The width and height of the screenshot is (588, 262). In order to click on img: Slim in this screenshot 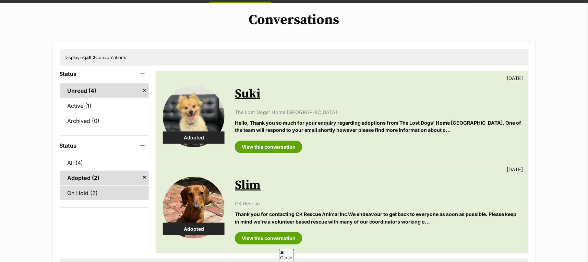, I will do `click(194, 207)`.